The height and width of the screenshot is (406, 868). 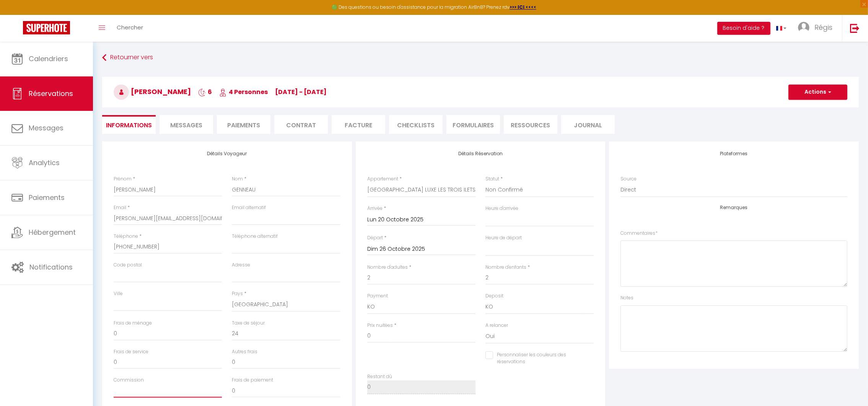 What do you see at coordinates (133, 324) in the screenshot?
I see `label: Frais de ménage` at bounding box center [133, 324].